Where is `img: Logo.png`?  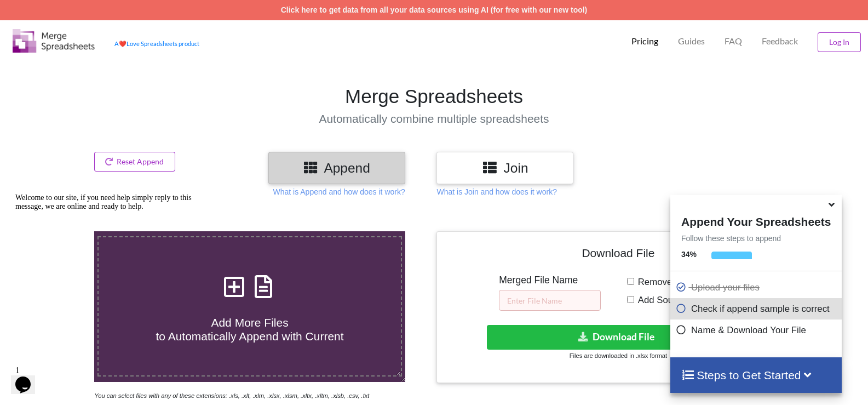 img: Logo.png is located at coordinates (54, 41).